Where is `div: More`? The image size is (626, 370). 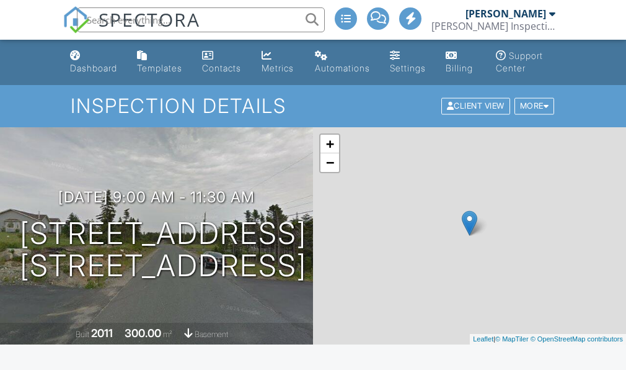
div: More is located at coordinates (535, 106).